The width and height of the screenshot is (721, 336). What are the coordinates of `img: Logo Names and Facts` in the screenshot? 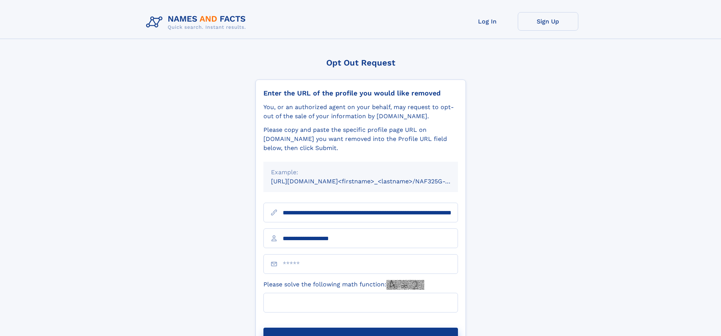 It's located at (198, 22).